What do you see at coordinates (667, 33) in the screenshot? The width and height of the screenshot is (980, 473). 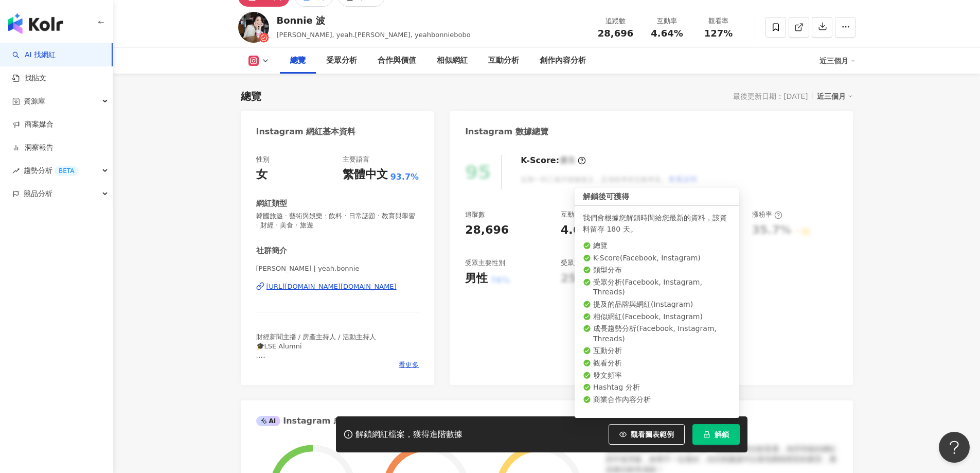 I see `span: 4.64%` at bounding box center [667, 33].